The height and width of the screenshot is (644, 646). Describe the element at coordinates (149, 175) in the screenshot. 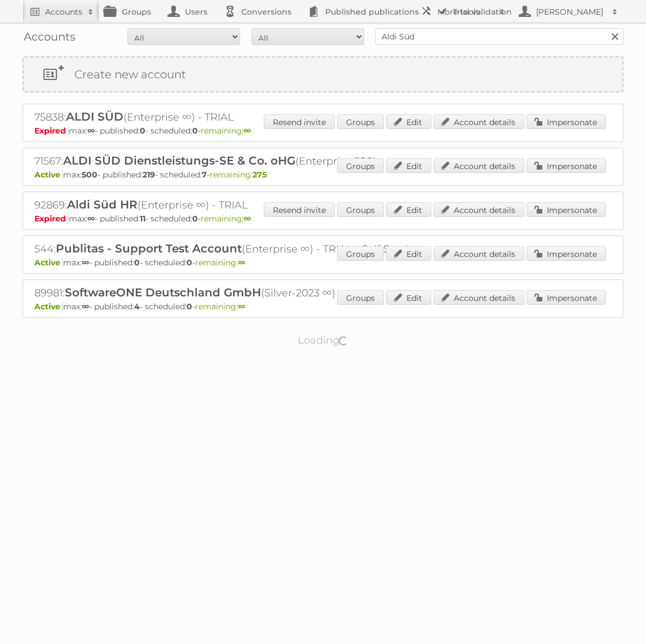

I see `strong: 219` at that location.